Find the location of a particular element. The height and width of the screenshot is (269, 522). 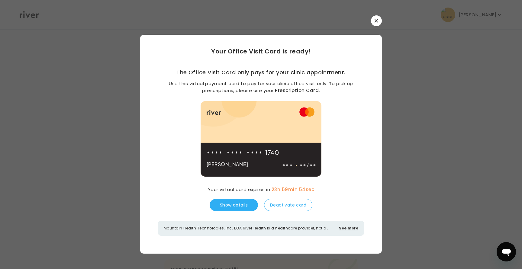

h3: The Office Visit Card only pays for your clinic appointment. is located at coordinates (261, 73).